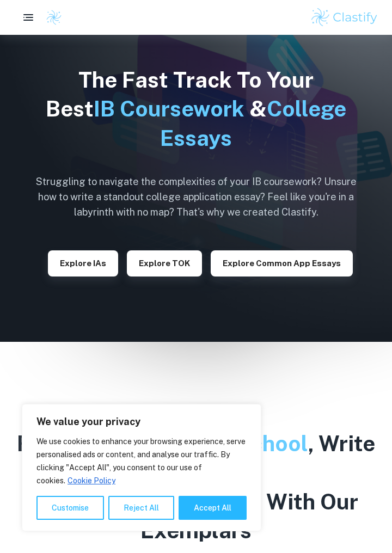 The width and height of the screenshot is (392, 553). Describe the element at coordinates (196, 197) in the screenshot. I see `h6: Struggling to navigate the complexities of your IB coursework? Unsure how to write a standout col...` at that location.